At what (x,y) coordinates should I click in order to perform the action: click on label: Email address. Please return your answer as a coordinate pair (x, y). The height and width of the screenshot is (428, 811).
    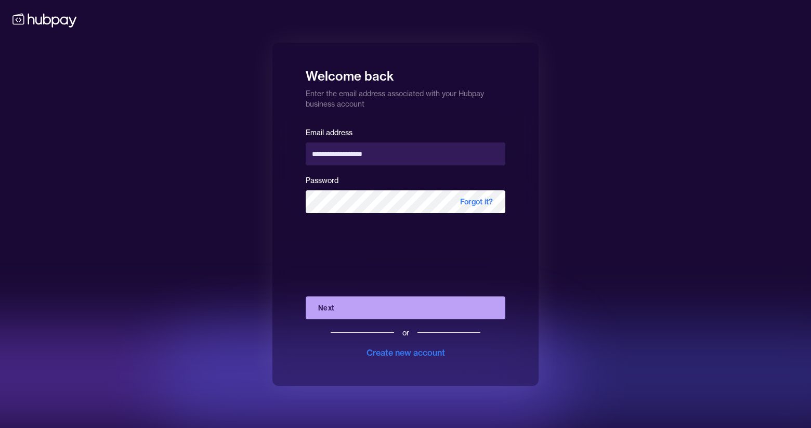
    Looking at the image, I should click on (329, 133).